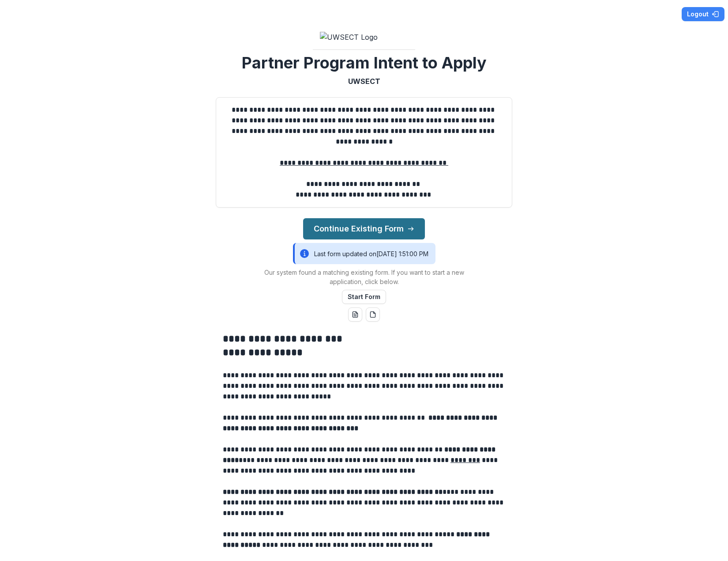 The width and height of the screenshot is (728, 561). I want to click on button: Logout, so click(703, 15).